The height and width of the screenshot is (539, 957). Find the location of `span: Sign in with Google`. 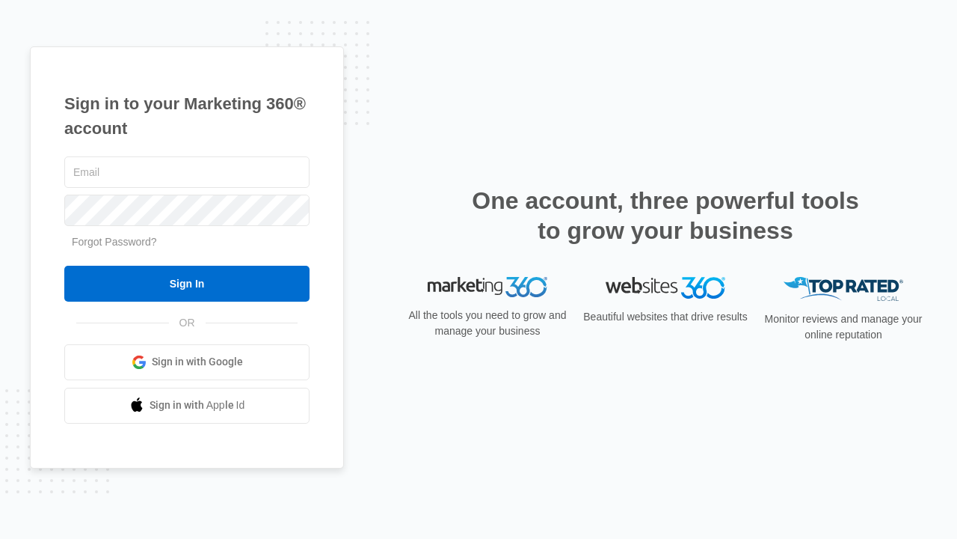

span: Sign in with Google is located at coordinates (197, 361).